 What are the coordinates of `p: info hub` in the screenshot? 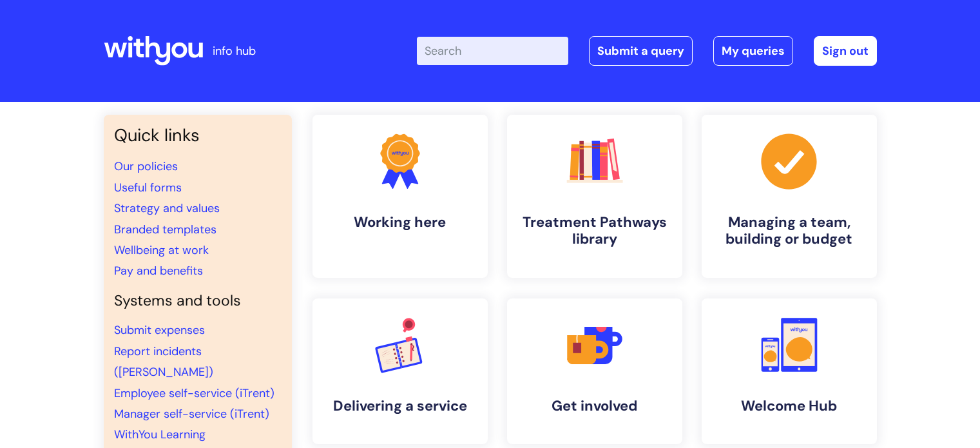 It's located at (234, 51).